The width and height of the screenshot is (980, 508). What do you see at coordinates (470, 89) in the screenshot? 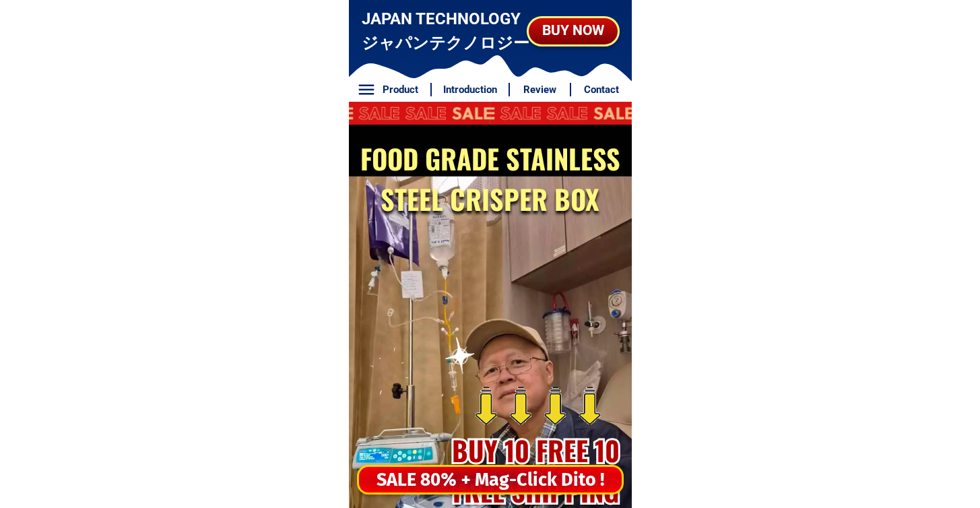
I see `h6: Introduction` at bounding box center [470, 89].